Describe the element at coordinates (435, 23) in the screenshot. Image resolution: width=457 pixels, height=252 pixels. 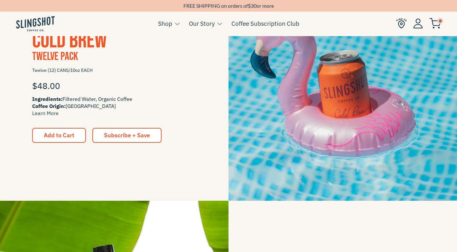
I see `img: cart` at that location.